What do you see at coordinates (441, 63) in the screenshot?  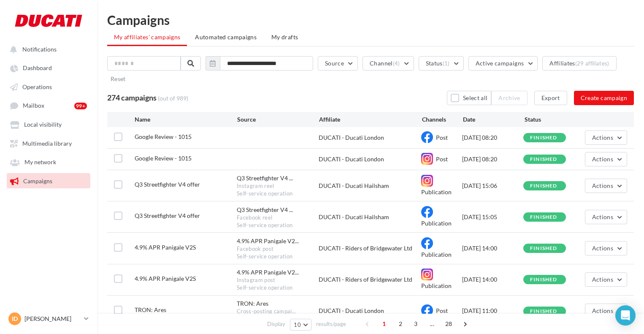 I see `button: Status(1)` at bounding box center [441, 63].